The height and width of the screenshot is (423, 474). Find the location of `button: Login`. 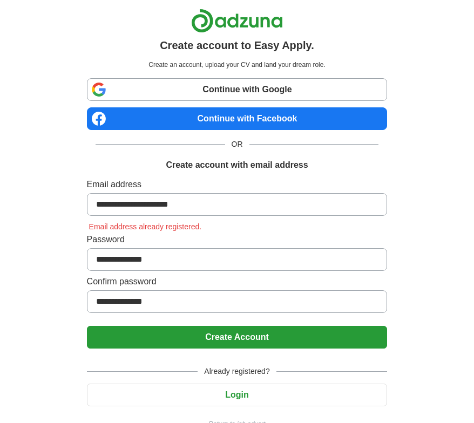

button: Login is located at coordinates (237, 395).